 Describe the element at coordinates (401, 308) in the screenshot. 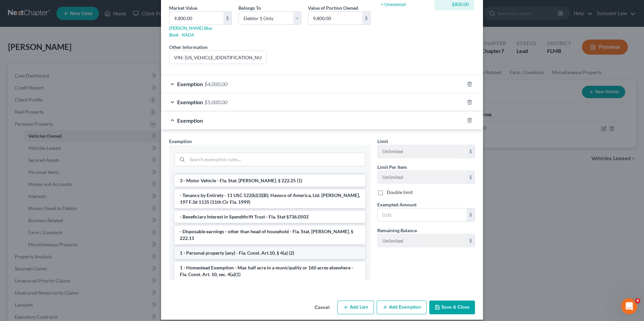

I see `button: Add Exemption` at that location.